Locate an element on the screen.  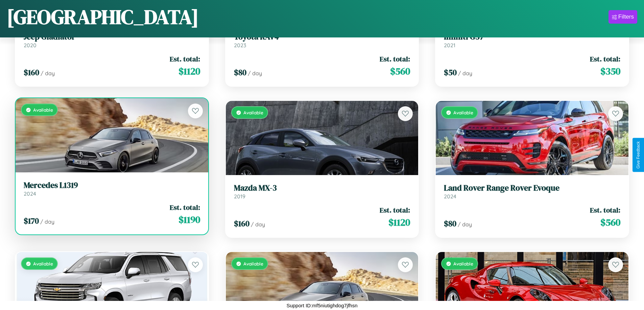
button: Filters is located at coordinates (622, 17).